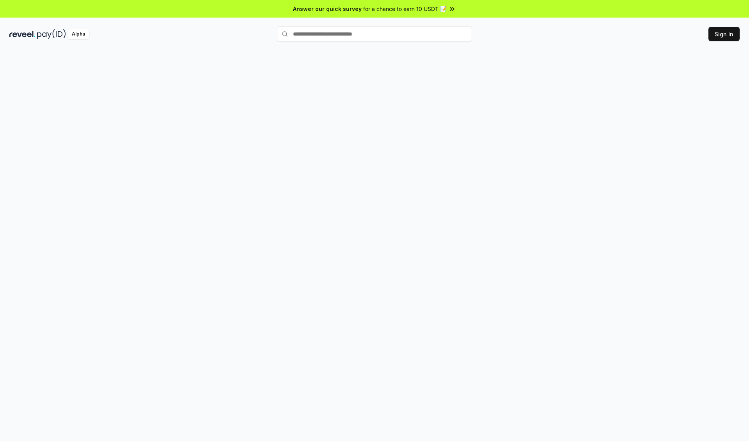 The height and width of the screenshot is (441, 749). What do you see at coordinates (405, 9) in the screenshot?
I see `span: for a chance to earn 10 USDT 📝` at bounding box center [405, 9].